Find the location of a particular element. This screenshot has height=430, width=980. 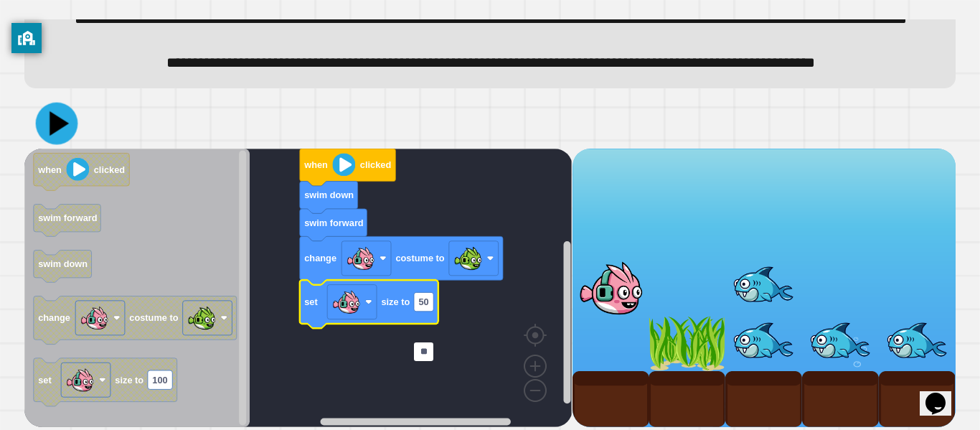

button: privacy banner is located at coordinates (26, 38).